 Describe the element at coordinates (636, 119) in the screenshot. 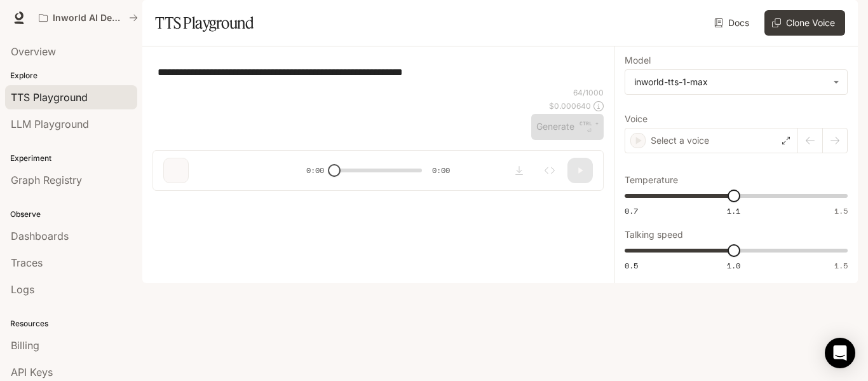

I see `p: Voice` at that location.